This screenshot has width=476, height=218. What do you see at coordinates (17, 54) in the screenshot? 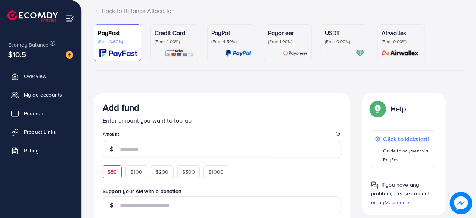
I see `span: $10.5` at bounding box center [17, 54].